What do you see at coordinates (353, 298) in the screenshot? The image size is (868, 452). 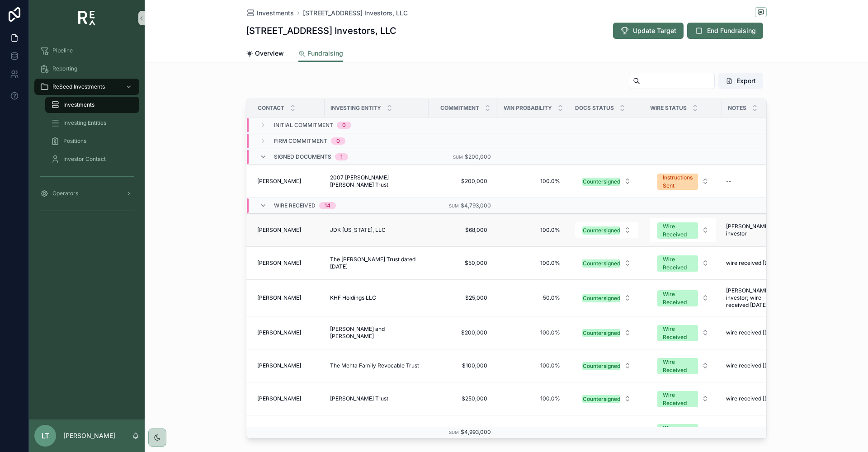 I see `span: KHF Holdings LLC` at bounding box center [353, 298].